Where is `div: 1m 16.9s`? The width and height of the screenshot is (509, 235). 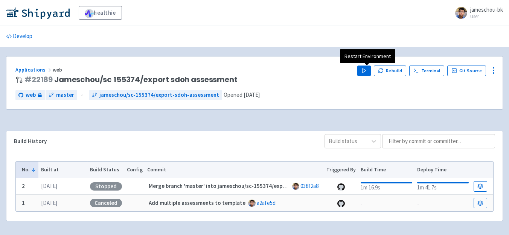 div: 1m 16.9s is located at coordinates (386, 186).